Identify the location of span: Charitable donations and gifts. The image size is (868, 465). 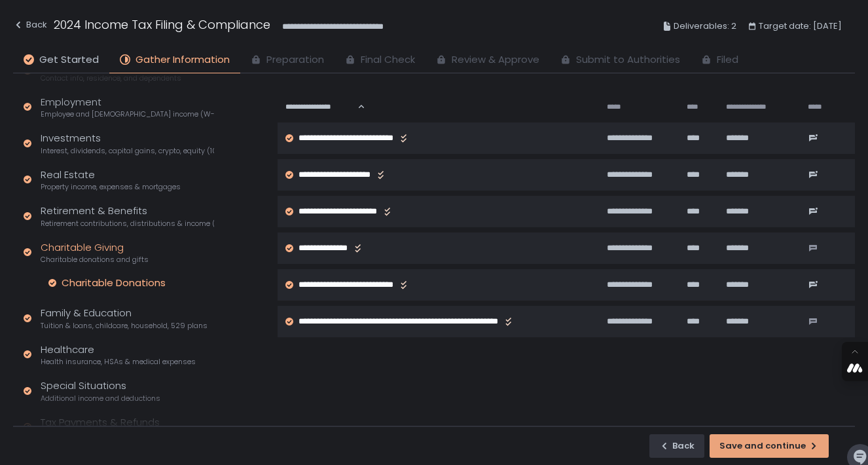
(95, 259).